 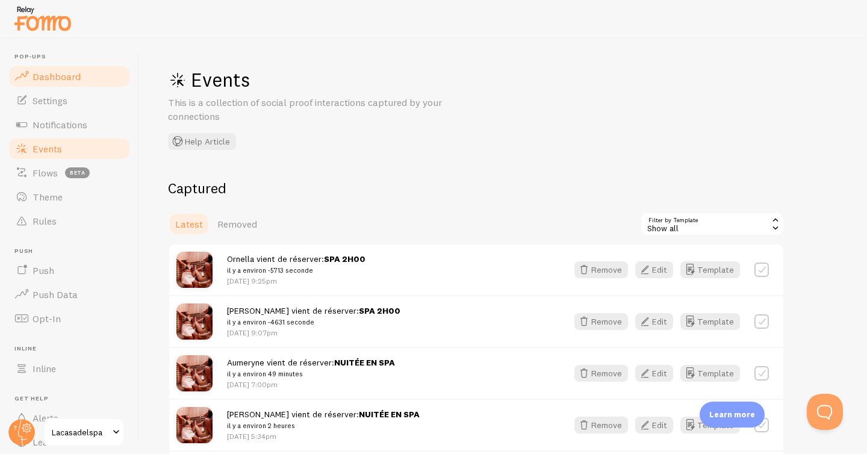 I want to click on small: il y a environ 2 heures, so click(x=323, y=426).